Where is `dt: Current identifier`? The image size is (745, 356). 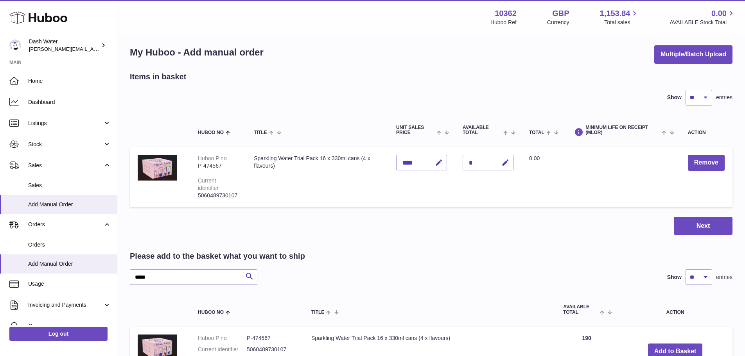
dt: Current identifier is located at coordinates (222, 350).